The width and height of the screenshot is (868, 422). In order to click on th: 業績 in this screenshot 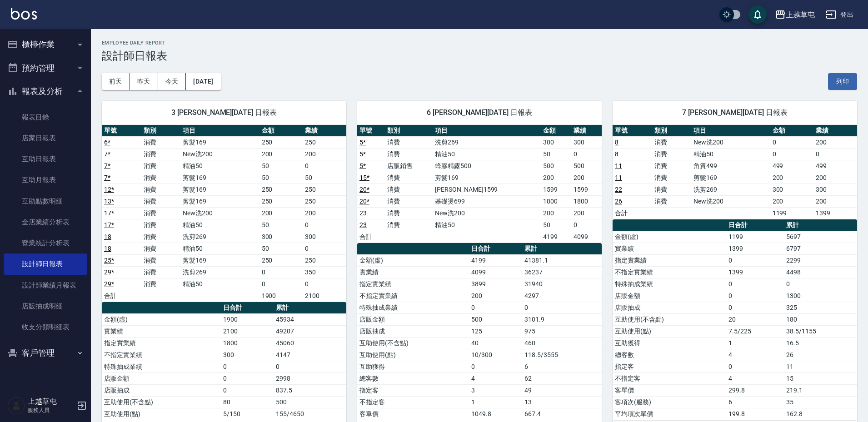, I will do `click(835, 131)`.